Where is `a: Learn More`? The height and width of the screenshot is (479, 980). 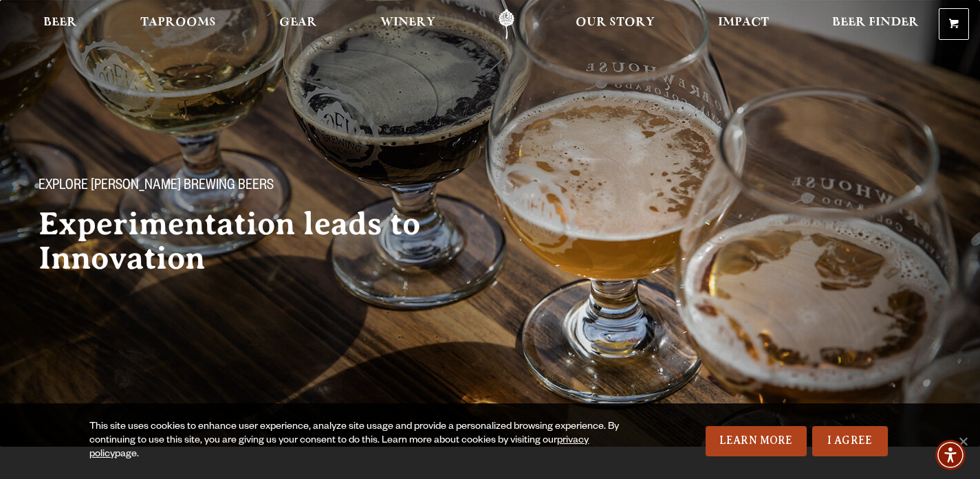 a: Learn More is located at coordinates (756, 442).